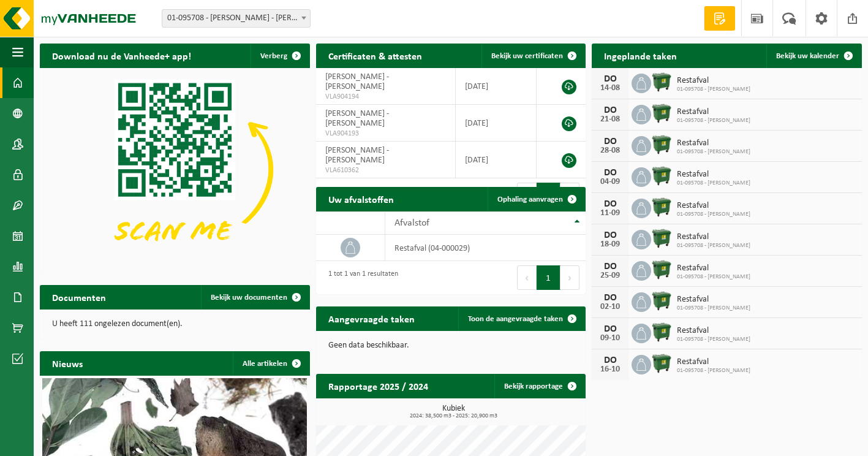  Describe the element at coordinates (610, 182) in the screenshot. I see `div: 04-09` at that location.